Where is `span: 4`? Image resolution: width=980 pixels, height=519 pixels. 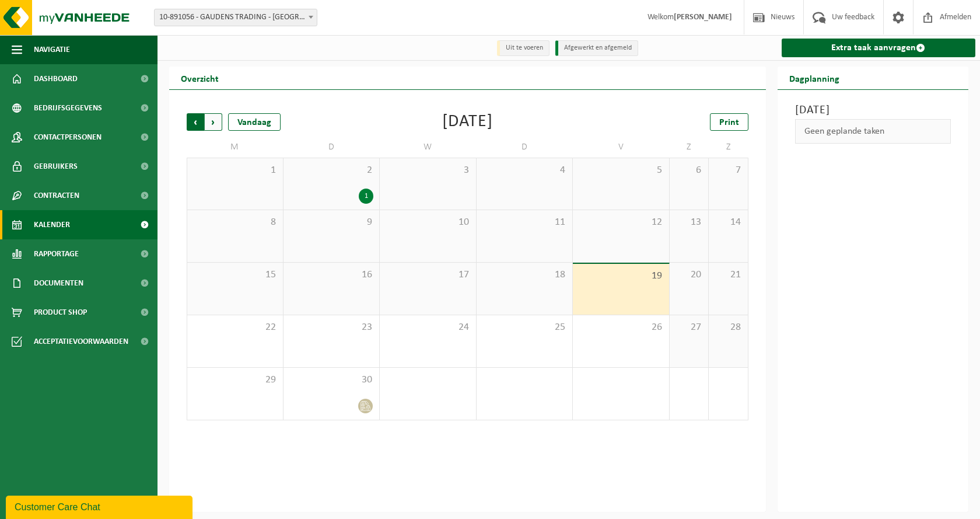 span: 4 is located at coordinates (525, 170).